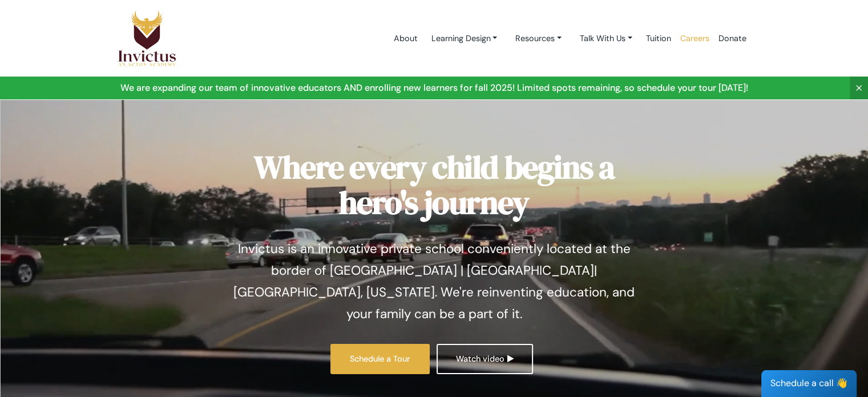 This screenshot has width=868, height=397. Describe the element at coordinates (733, 38) in the screenshot. I see `a: Donate` at that location.